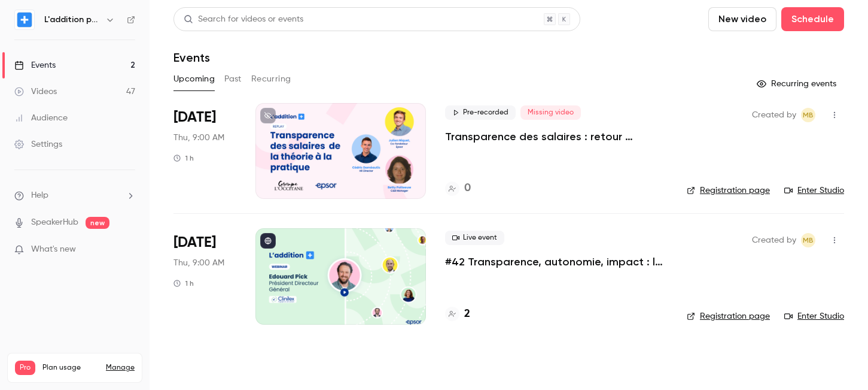 The image size is (868, 390). Describe the element at coordinates (97, 223) in the screenshot. I see `span: new` at that location.